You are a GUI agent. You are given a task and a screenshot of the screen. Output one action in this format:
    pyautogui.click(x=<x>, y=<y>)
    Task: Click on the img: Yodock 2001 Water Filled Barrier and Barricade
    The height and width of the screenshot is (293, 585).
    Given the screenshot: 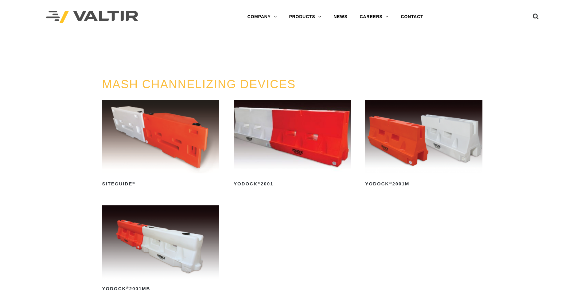 What is the action you would take?
    pyautogui.click(x=292, y=137)
    